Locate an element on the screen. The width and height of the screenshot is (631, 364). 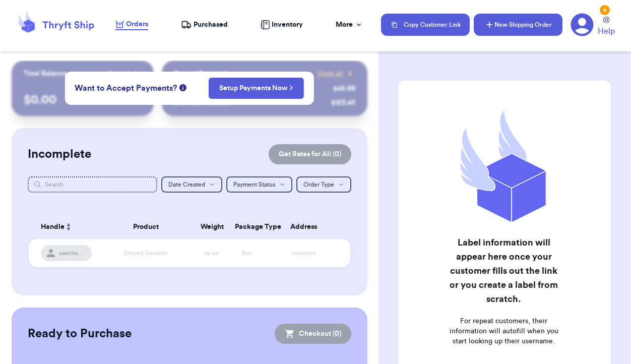
a: Orders is located at coordinates (132, 24).